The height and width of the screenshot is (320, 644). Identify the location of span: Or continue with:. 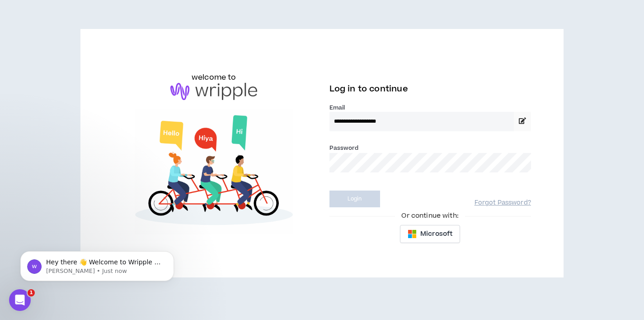
(430, 216).